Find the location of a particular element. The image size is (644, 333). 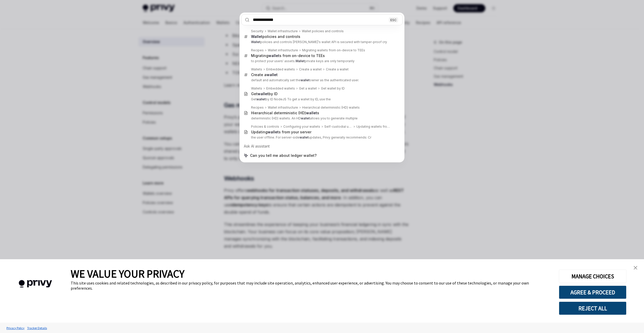

p: the user offline. For server-side updates, Privy generally recommends: Cr is located at coordinates (322, 138).